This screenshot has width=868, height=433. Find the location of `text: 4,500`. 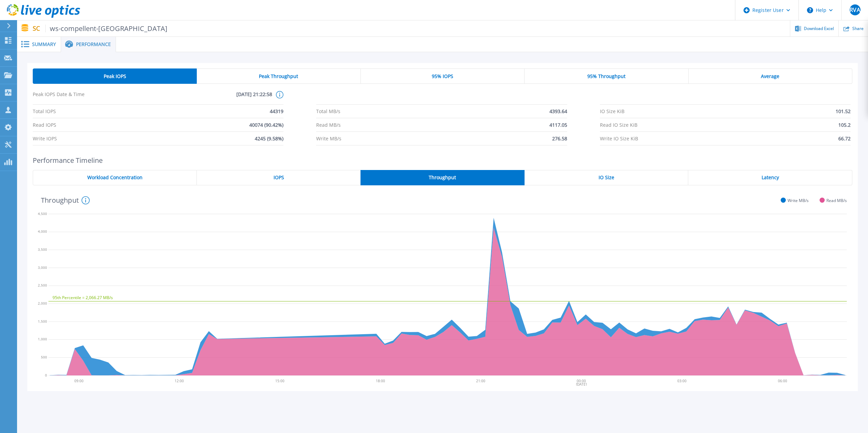

text: 4,500 is located at coordinates (42, 213).